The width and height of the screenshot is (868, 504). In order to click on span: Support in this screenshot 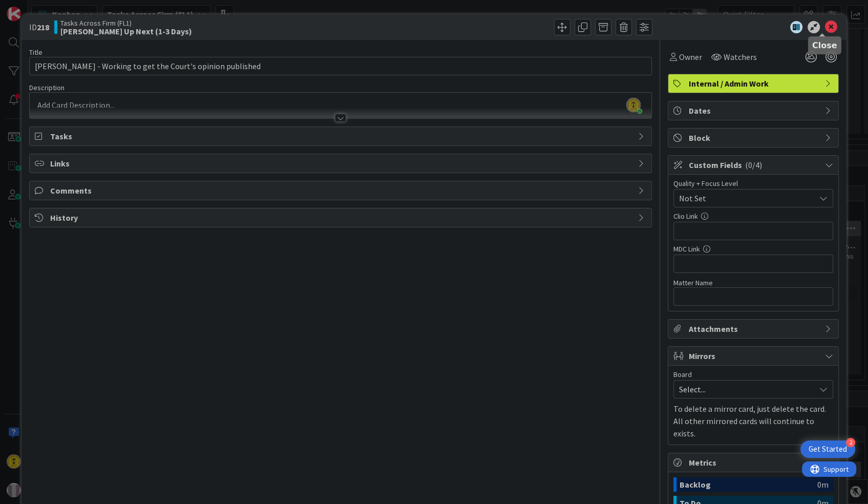, I will do `click(34, 7)`.